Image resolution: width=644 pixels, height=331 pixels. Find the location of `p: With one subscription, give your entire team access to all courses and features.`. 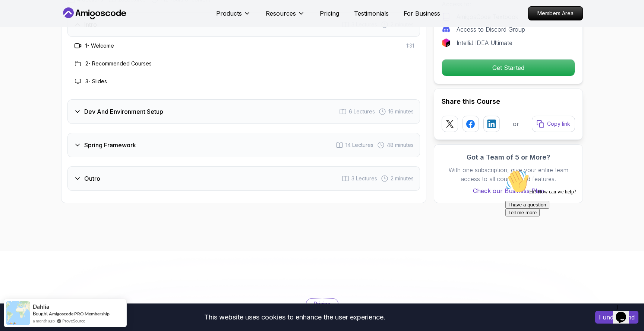

p: With one subscription, give your entire team access to all courses and features. is located at coordinates (508, 174).